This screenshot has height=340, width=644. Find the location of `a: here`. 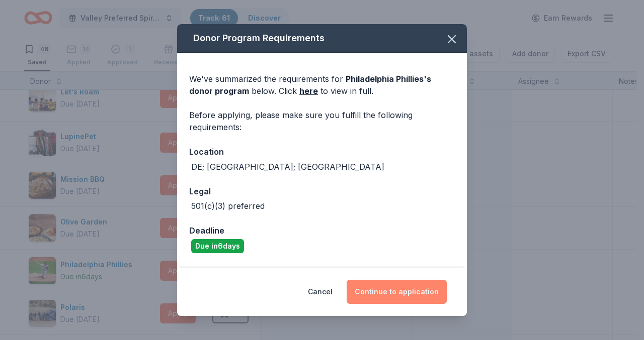

a: here is located at coordinates (308, 91).